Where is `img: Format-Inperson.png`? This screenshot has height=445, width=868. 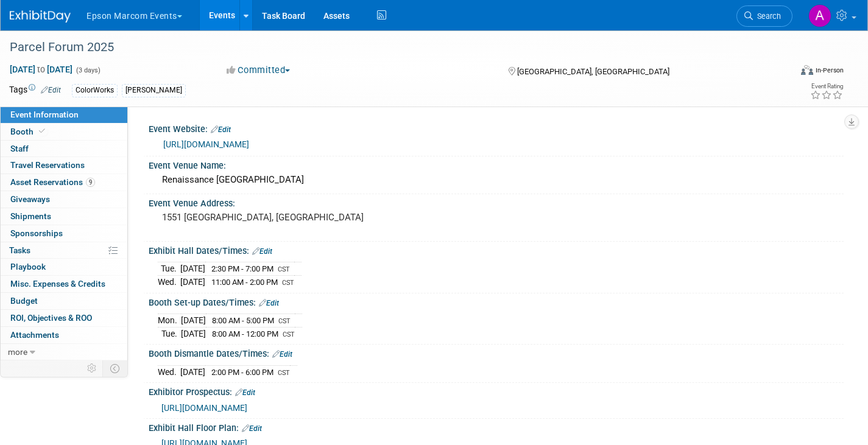
img: Format-Inperson.png is located at coordinates (807, 70).